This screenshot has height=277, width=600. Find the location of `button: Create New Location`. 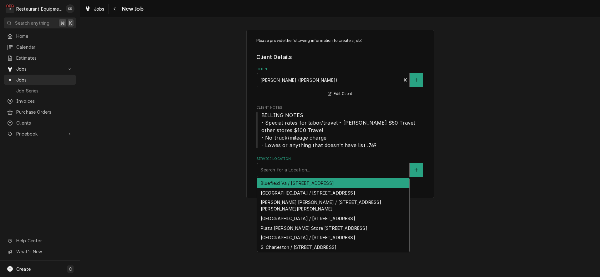

button: Create New Location is located at coordinates (416, 170).